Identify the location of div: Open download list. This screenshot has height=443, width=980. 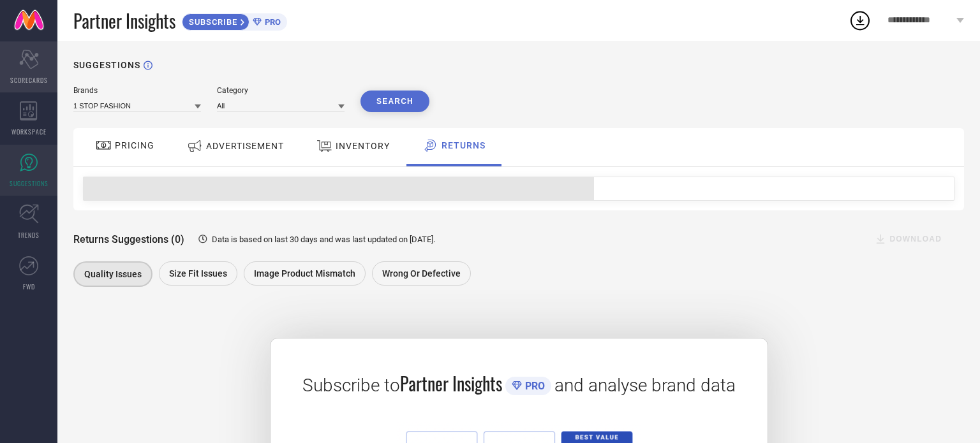
(860, 20).